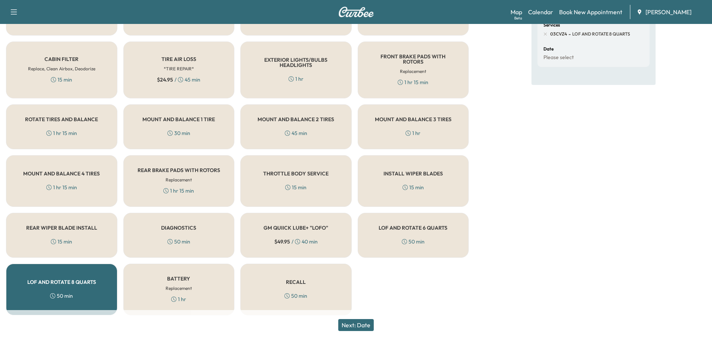 The image size is (712, 340). I want to click on h6: Date, so click(548, 49).